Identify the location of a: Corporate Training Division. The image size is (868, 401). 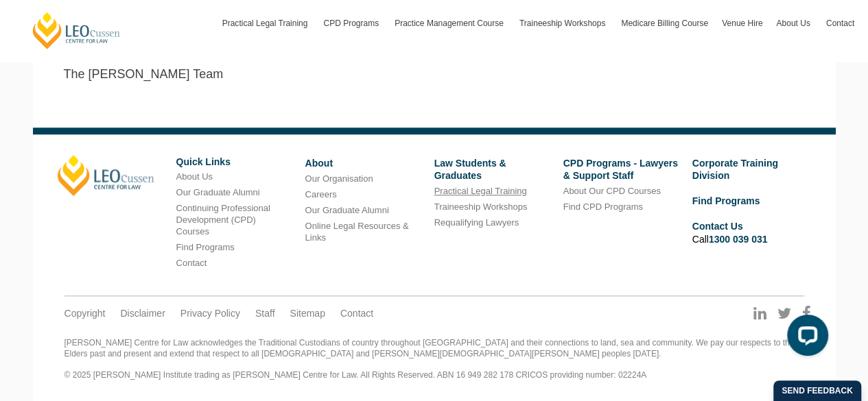
(735, 169).